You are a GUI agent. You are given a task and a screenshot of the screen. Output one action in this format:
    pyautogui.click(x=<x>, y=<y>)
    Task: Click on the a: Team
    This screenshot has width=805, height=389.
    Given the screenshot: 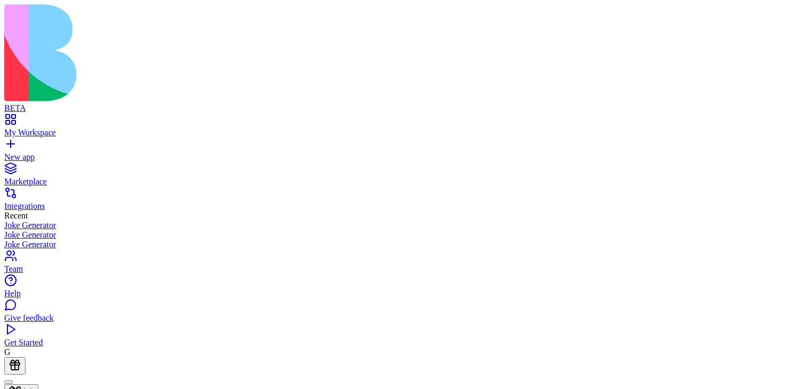 What is the action you would take?
    pyautogui.click(x=403, y=264)
    